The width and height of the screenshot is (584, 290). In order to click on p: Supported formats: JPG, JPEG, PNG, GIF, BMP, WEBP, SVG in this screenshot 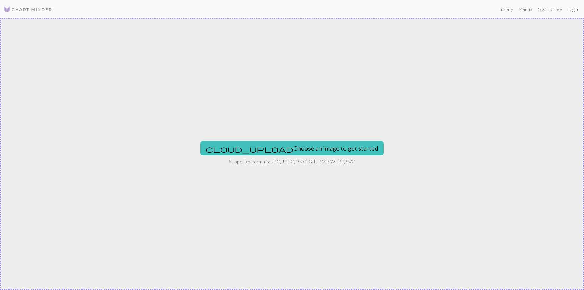, I will do `click(292, 162)`.